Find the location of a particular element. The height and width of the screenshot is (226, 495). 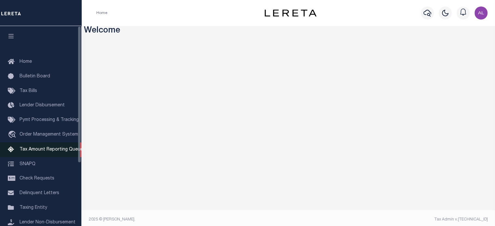

span: Taxing Entity is located at coordinates (33, 208).